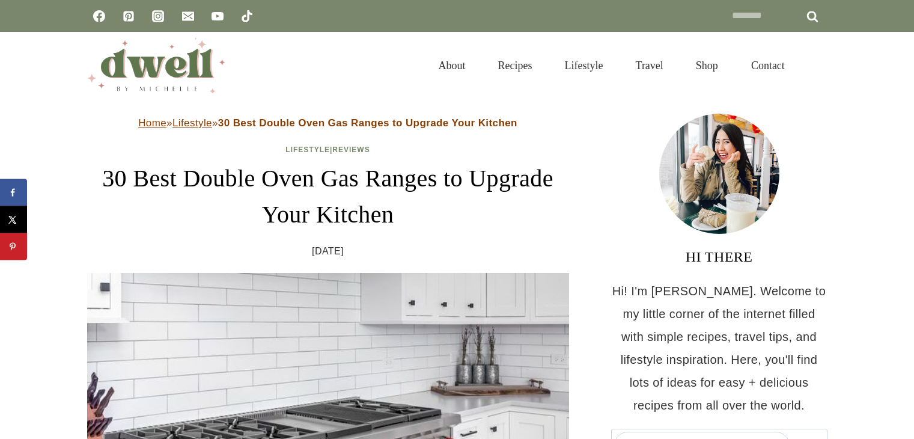  What do you see at coordinates (247, 16) in the screenshot?
I see `a: TikTok` at bounding box center [247, 16].